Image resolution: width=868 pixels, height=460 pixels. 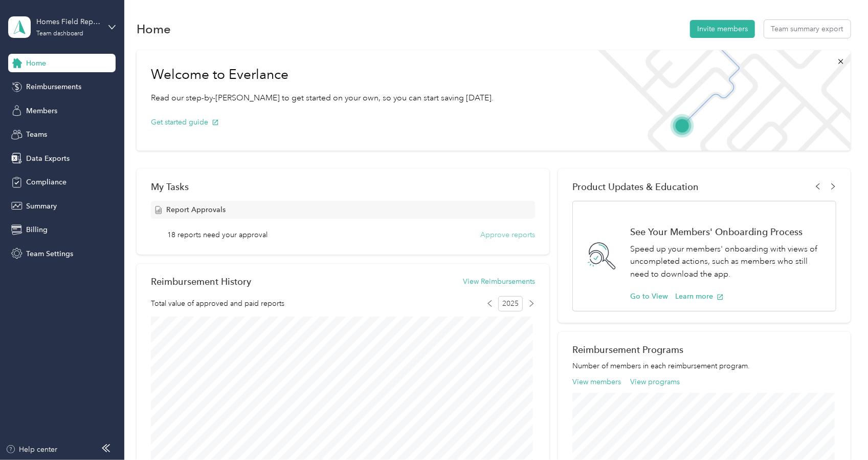 I want to click on button: Get started guide, so click(x=185, y=122).